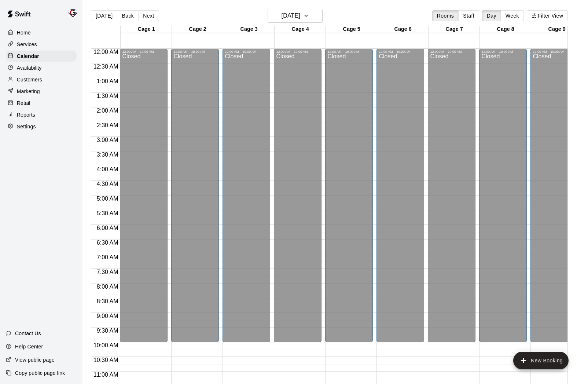 The height and width of the screenshot is (384, 588). What do you see at coordinates (41, 68) in the screenshot?
I see `div: Availability` at bounding box center [41, 68].